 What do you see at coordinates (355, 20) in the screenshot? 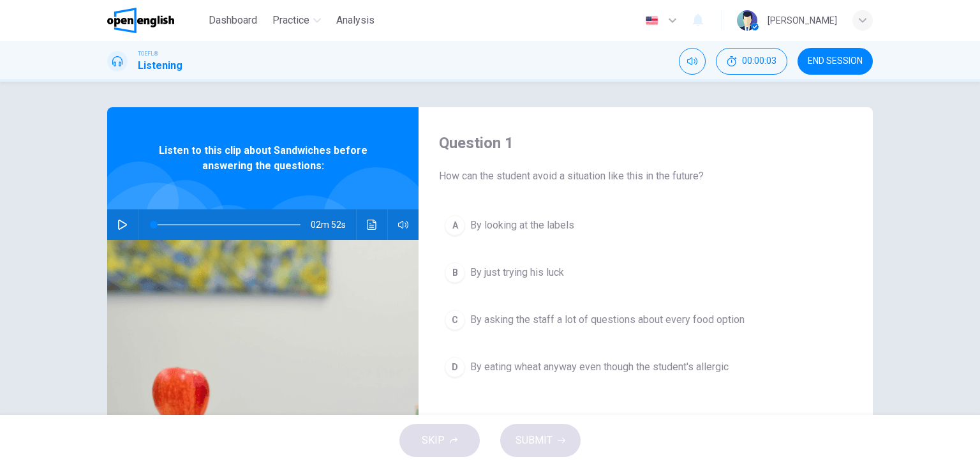
I see `span: Analysis` at bounding box center [355, 20].